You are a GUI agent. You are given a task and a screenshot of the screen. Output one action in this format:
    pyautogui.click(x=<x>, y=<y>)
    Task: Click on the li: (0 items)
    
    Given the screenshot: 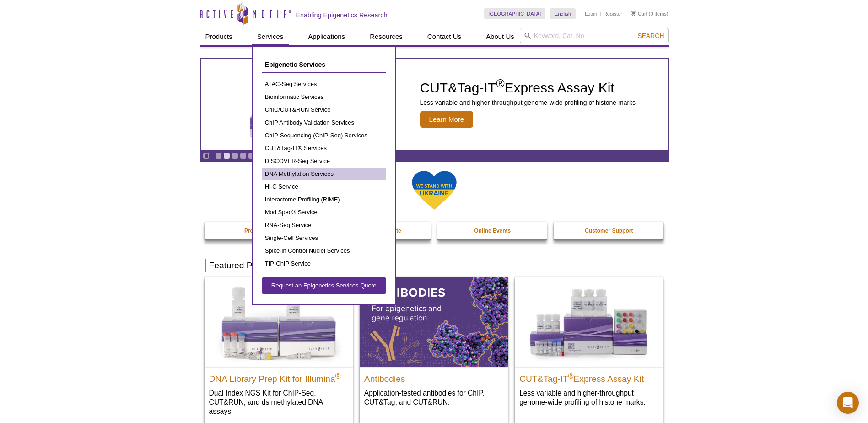 What is the action you would take?
    pyautogui.click(x=650, y=13)
    